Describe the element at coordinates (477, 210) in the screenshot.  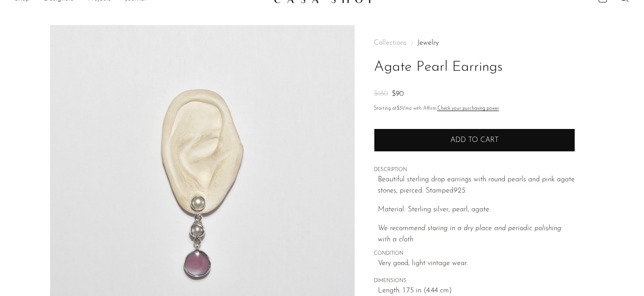
I see `p: Material: Sterling silver, pearl, agate.` at that location.